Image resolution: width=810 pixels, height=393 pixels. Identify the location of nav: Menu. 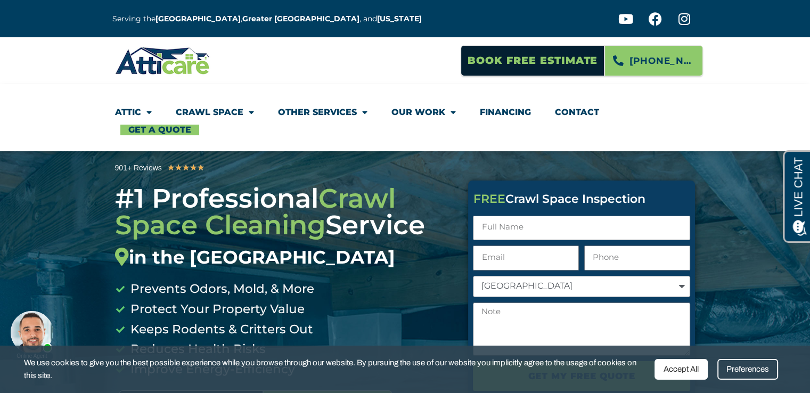
(405, 118).